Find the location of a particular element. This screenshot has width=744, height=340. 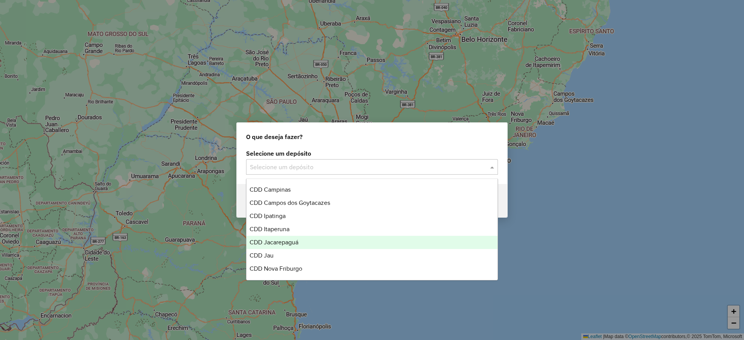

span: CDD Jacarepaguá is located at coordinates (274, 242).